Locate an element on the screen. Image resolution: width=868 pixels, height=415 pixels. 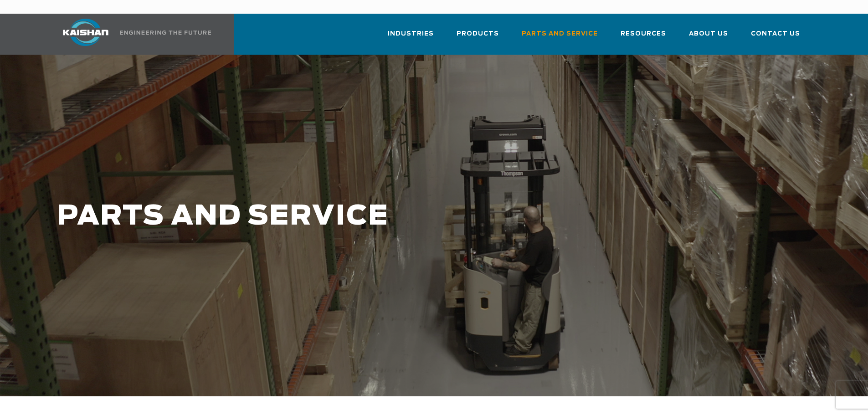
a: Parts and Service is located at coordinates (560, 37).